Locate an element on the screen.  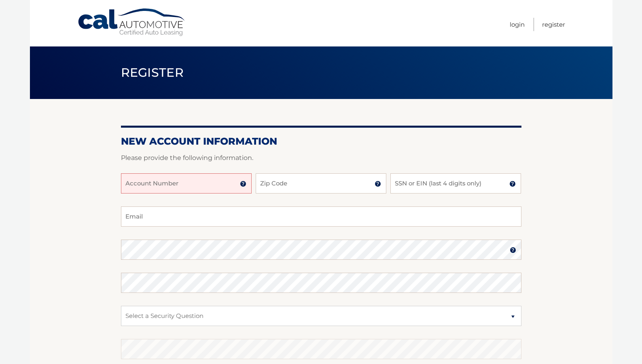
a: Cal Automotive is located at coordinates (132, 23).